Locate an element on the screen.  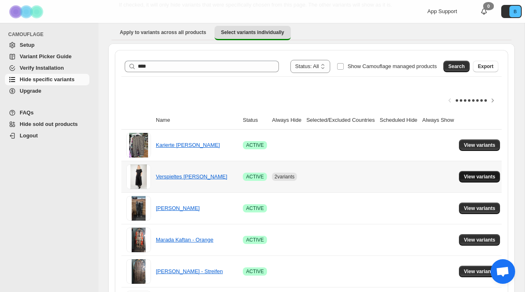
span: App Support is located at coordinates (442, 11).